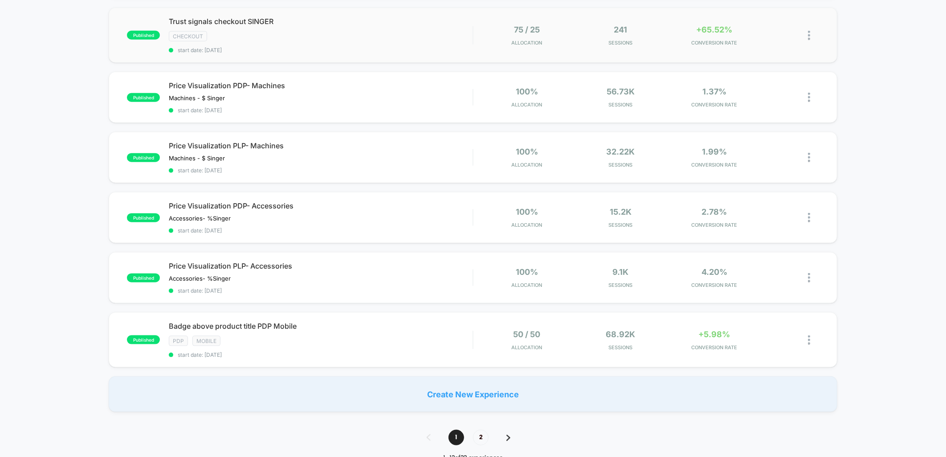  Describe the element at coordinates (206, 341) in the screenshot. I see `span: Mobile` at that location.